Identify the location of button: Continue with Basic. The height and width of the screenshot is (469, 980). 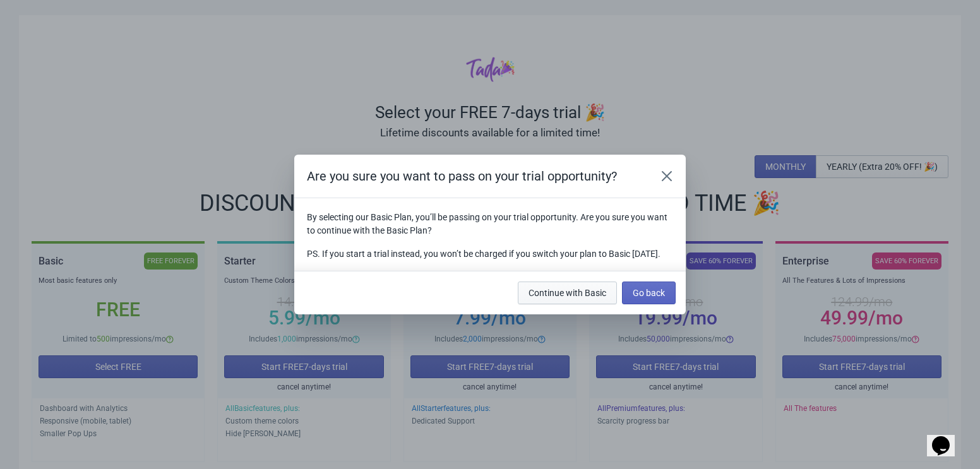
(567, 293).